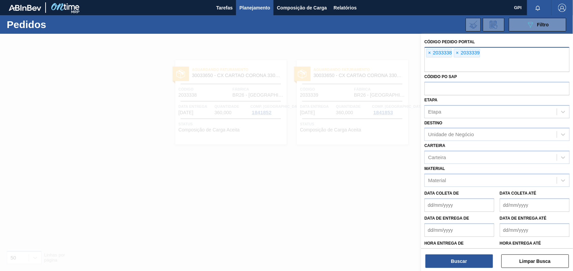  What do you see at coordinates (467, 53) in the screenshot?
I see `div: 2033339` at bounding box center [467, 53].